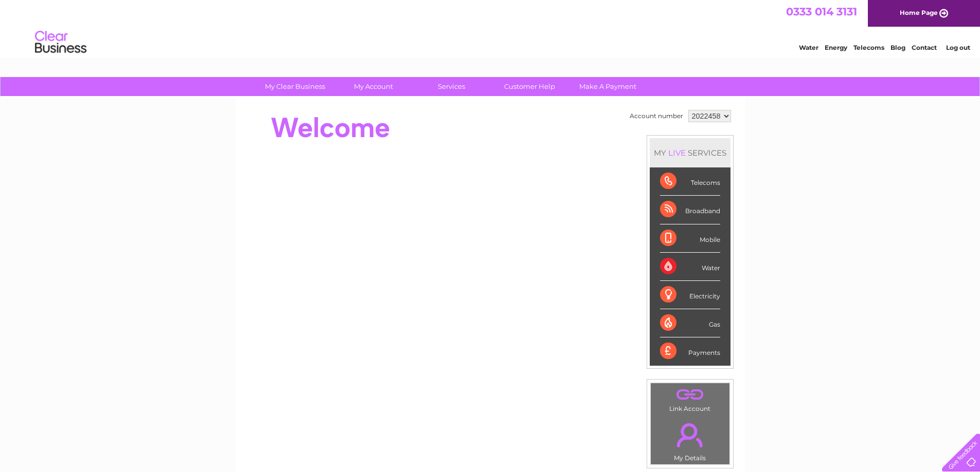 This screenshot has height=472, width=980. Describe the element at coordinates (690, 323) in the screenshot. I see `div: Gas` at that location.